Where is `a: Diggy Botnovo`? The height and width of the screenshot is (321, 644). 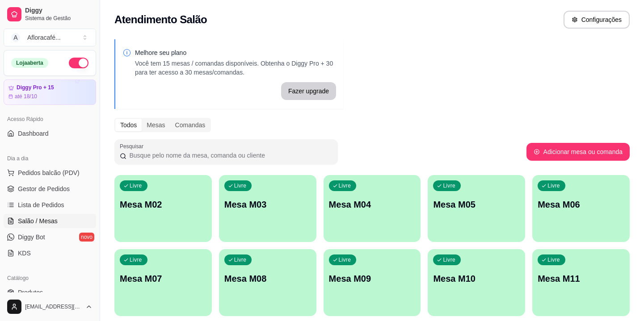 a: Diggy Botnovo is located at coordinates (50, 237).